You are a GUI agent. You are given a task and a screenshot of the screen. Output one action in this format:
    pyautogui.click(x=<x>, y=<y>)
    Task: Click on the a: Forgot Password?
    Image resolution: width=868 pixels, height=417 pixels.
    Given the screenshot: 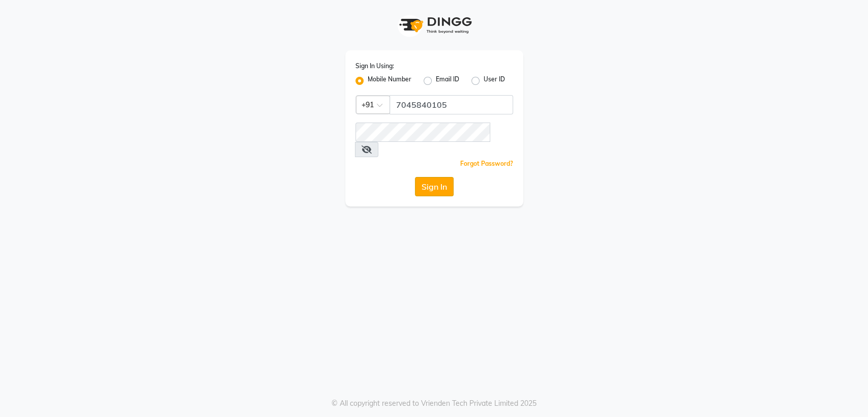 What is the action you would take?
    pyautogui.click(x=487, y=163)
    